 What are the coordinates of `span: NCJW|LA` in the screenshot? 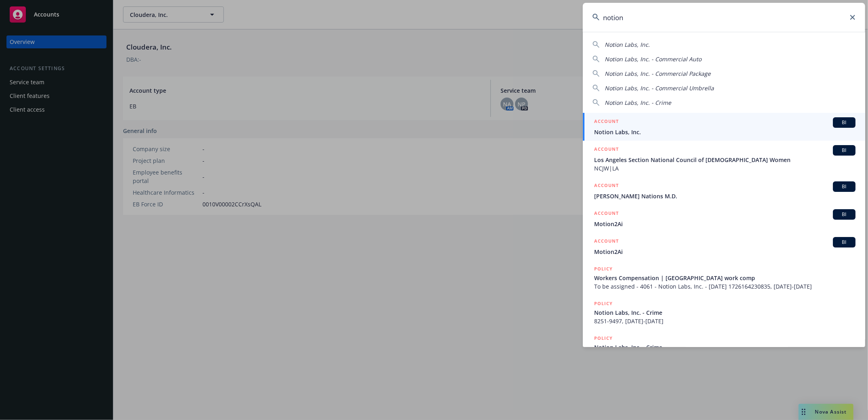 It's located at (725, 168).